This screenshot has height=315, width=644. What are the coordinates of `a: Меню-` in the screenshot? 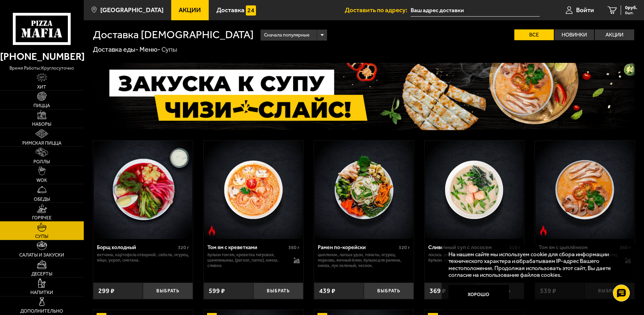 It's located at (150, 50).